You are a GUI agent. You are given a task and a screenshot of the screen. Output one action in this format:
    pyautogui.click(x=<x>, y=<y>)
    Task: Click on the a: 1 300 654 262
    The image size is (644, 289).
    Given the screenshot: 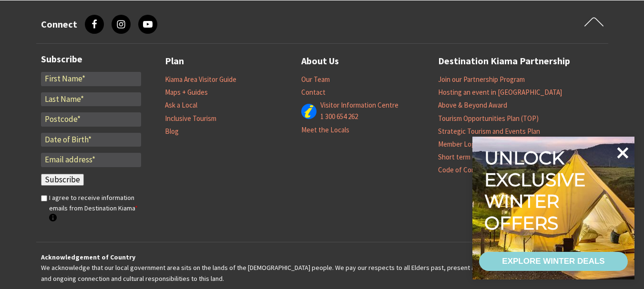 What is the action you would take?
    pyautogui.click(x=338, y=116)
    